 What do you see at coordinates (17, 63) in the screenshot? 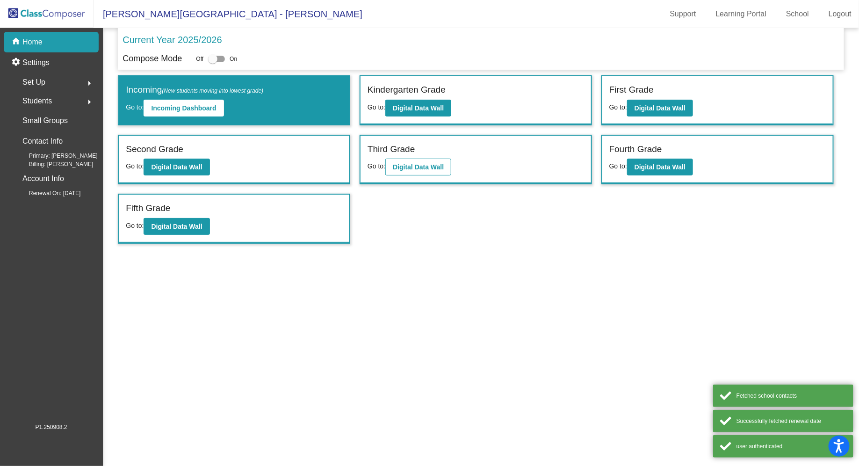
I see `mat-icon: settings` at bounding box center [17, 63].